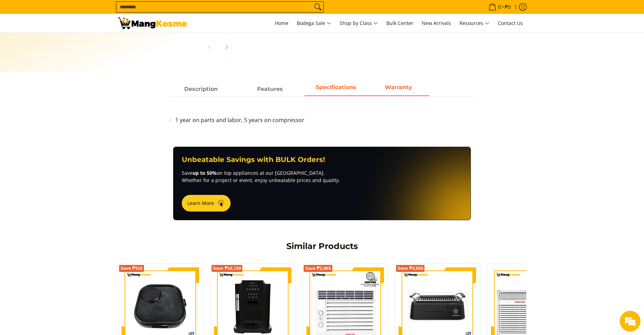 The image size is (644, 335). What do you see at coordinates (314, 23) in the screenshot?
I see `span: Bodega Sale` at bounding box center [314, 23].